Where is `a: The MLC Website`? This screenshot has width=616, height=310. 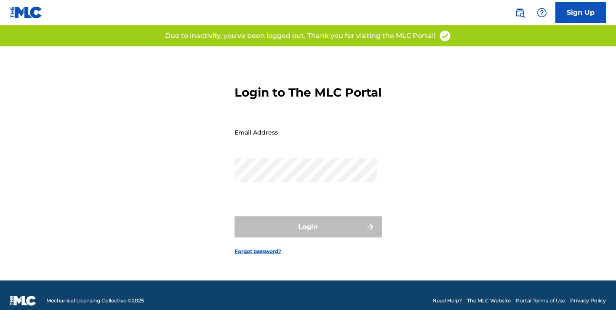 a: The MLC Website is located at coordinates (489, 300).